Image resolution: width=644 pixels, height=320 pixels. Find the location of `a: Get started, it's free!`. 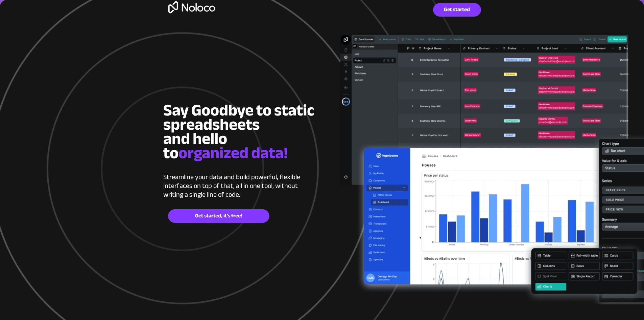

a: Get started, it's free! is located at coordinates (219, 216).